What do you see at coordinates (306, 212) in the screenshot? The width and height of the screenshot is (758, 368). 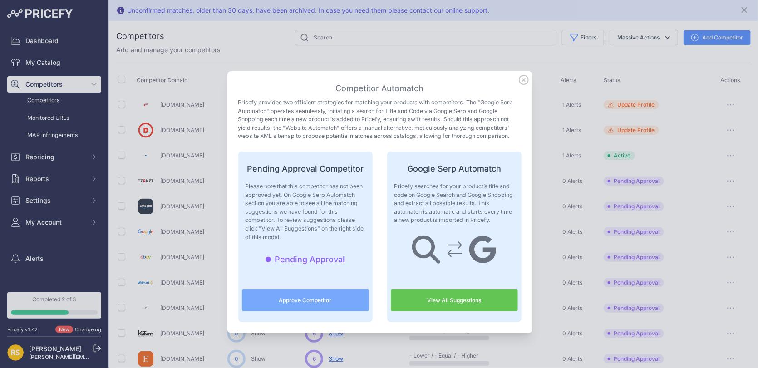 I see `p: Please note that this competitor has not been approved yet. On Google Serp Automatch section you ...` at bounding box center [306, 212].